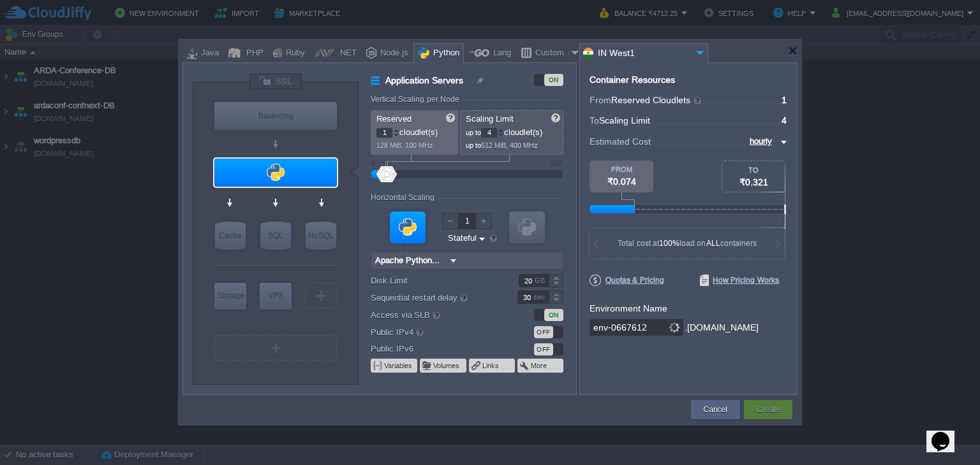  Describe the element at coordinates (373, 163) in the screenshot. I see `div: 0` at that location.